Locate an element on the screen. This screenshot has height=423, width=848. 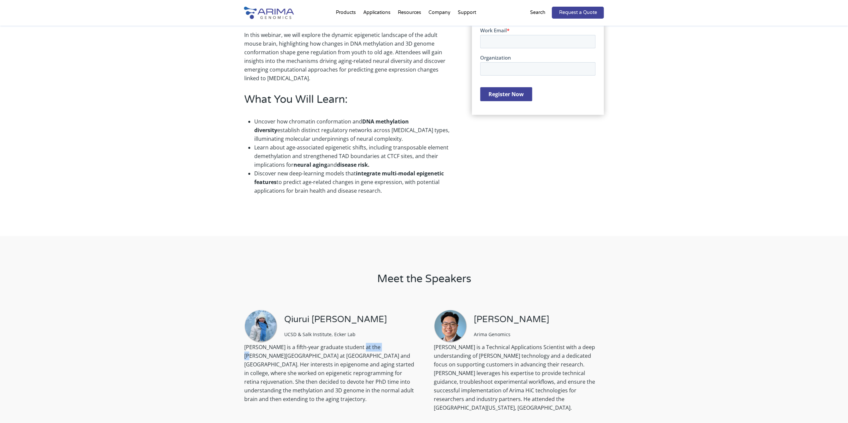
p: Search is located at coordinates (537, 13).